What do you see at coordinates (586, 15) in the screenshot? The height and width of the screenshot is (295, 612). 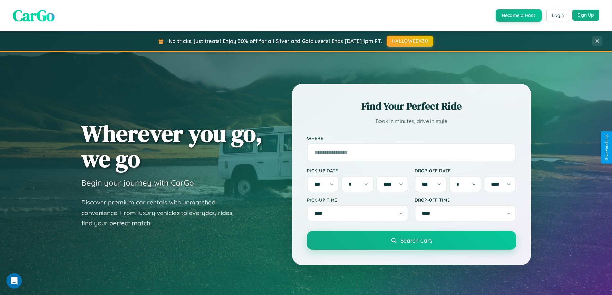 I see `button: Sign Up` at bounding box center [586, 15].